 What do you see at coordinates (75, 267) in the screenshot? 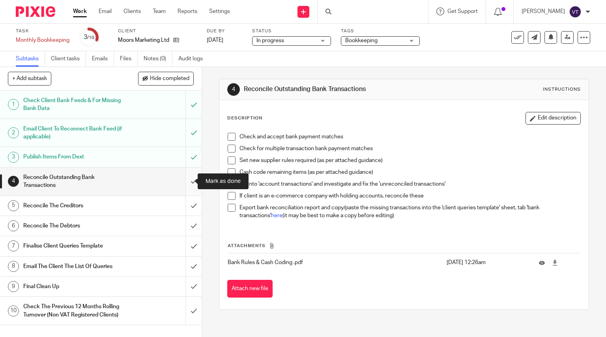
I see `h1: Email The Client The List Of Queries` at bounding box center [75, 267].